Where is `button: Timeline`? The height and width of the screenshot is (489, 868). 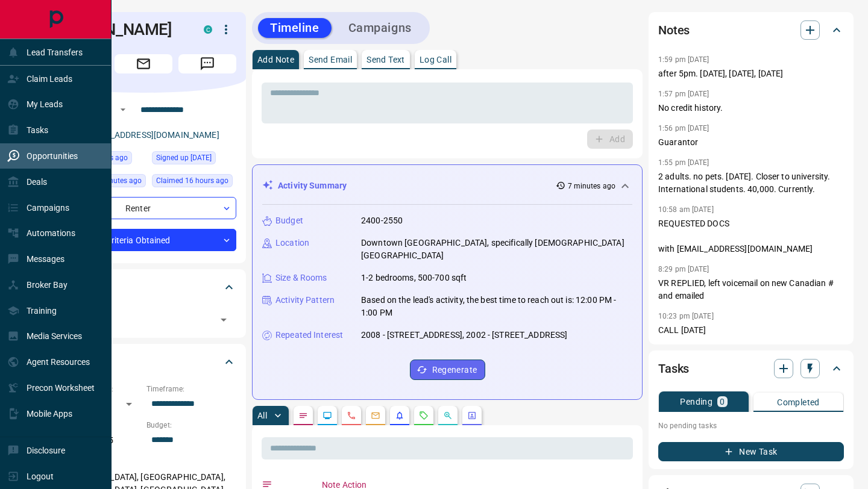
button: Timeline is located at coordinates (295, 28).